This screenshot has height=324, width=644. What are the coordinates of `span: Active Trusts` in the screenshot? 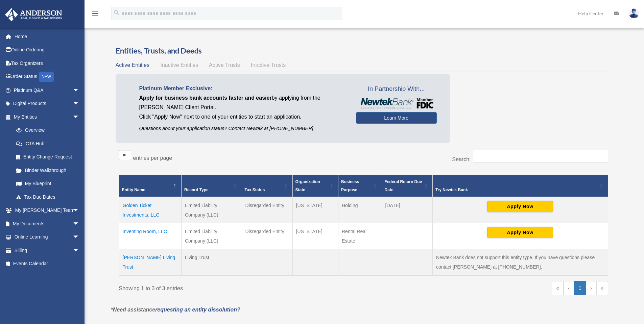 It's located at (225, 65).